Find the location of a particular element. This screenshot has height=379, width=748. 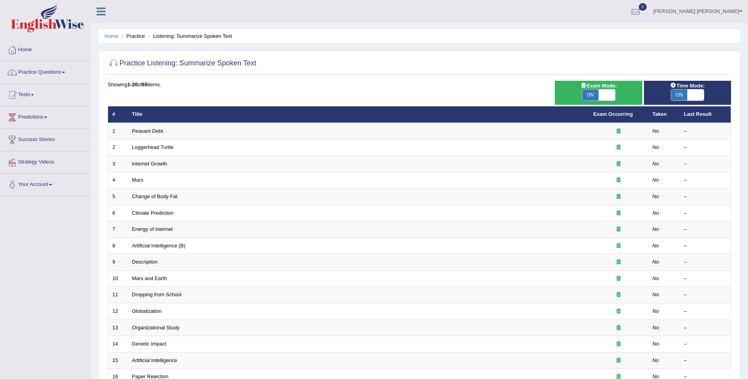

a: Predictions is located at coordinates (45, 116).